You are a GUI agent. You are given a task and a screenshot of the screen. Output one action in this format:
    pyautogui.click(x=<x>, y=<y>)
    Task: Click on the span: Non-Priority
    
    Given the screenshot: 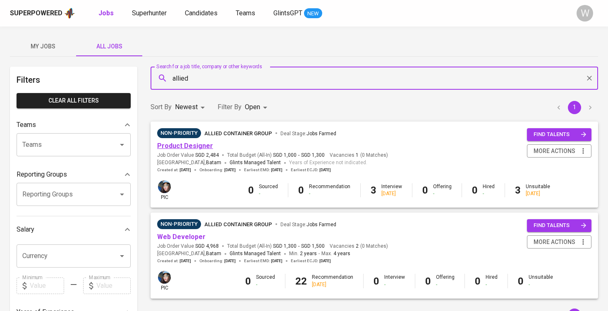 What is the action you would take?
    pyautogui.click(x=179, y=133)
    